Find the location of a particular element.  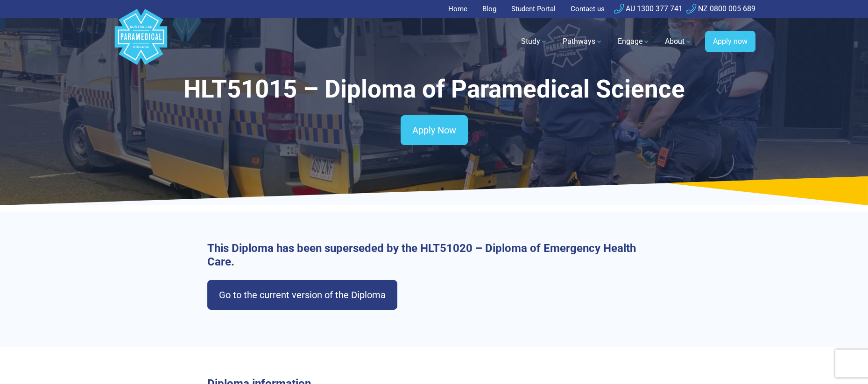

a: Apply Now is located at coordinates (434, 130).